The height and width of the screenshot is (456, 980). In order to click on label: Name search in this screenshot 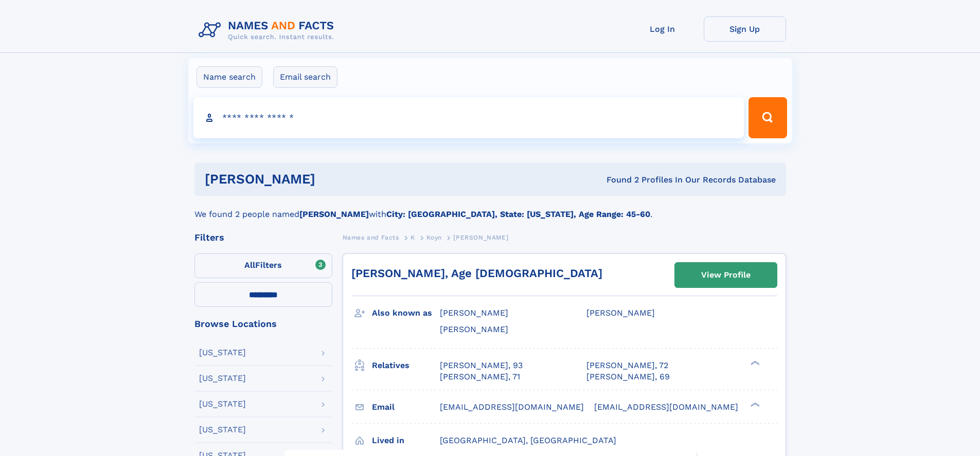, I will do `click(230, 77)`.